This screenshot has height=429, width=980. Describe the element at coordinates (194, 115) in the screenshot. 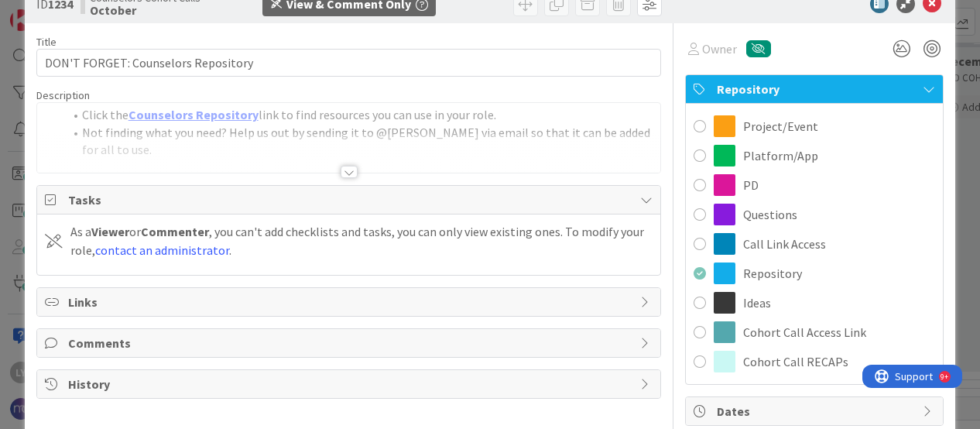

I see `a: Counselors Repository` at that location.